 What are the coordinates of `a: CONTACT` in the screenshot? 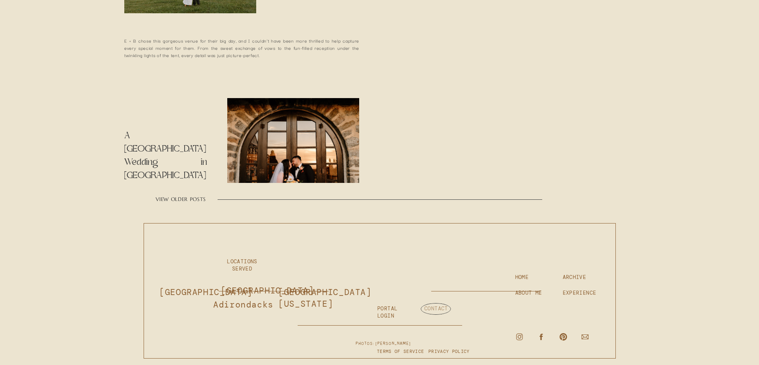 It's located at (446, 309).